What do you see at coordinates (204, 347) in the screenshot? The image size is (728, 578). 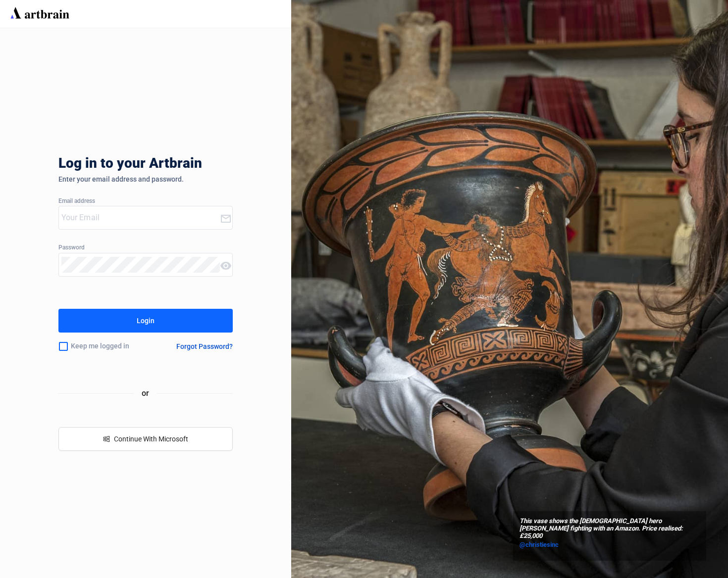 I see `div: Forgot Password?` at bounding box center [204, 347].